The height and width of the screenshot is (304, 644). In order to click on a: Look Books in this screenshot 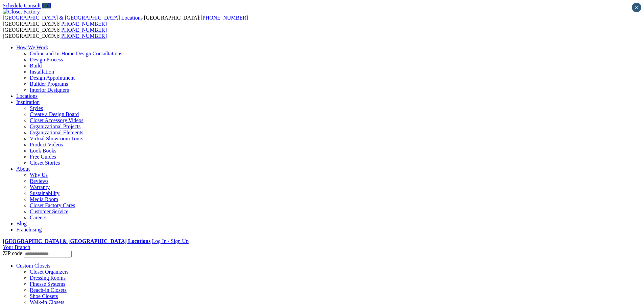, I will do `click(43, 150)`.